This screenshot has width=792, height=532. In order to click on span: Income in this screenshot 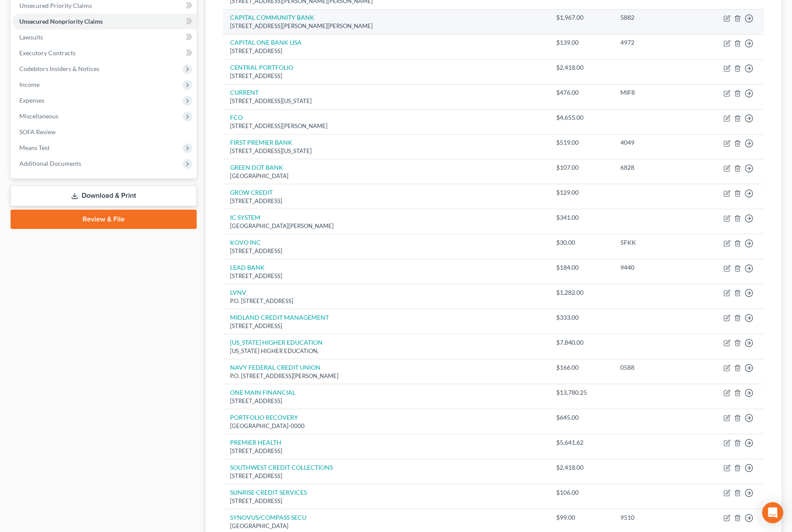, I will do `click(30, 84)`.